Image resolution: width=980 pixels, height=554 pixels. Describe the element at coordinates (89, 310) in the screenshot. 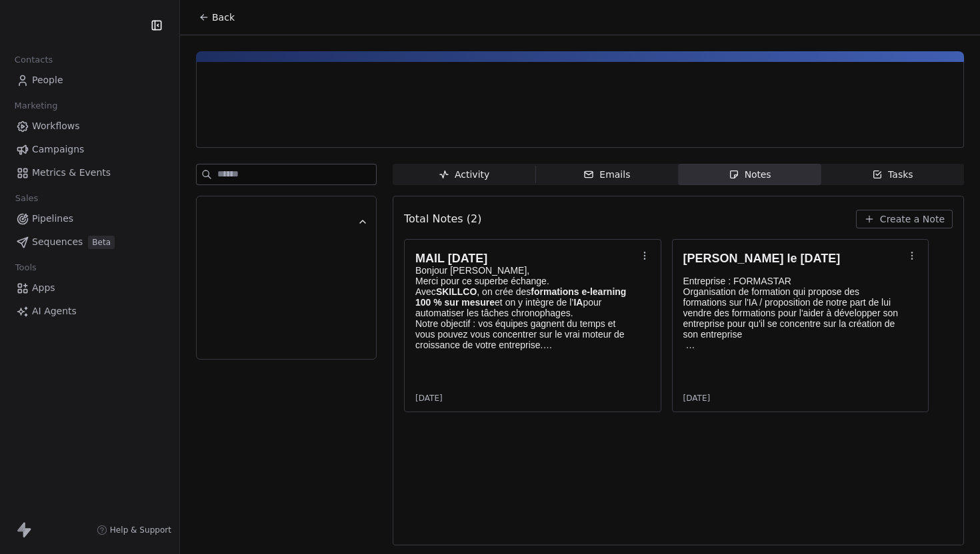

I see `a: AI Agents` at that location.